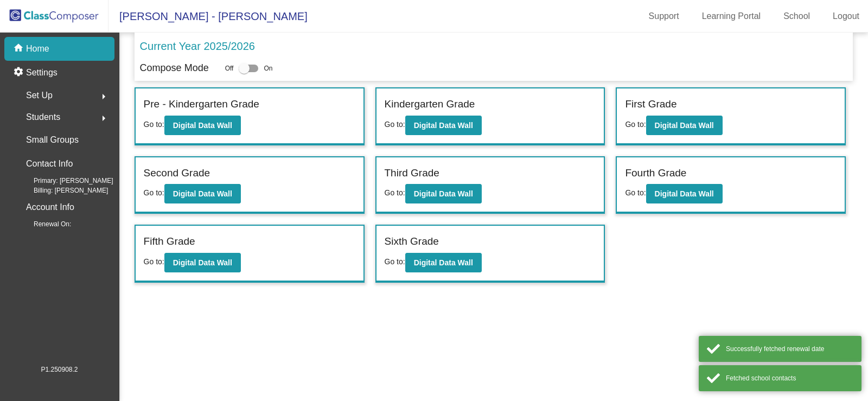 This screenshot has height=401, width=868. Describe the element at coordinates (732, 16) in the screenshot. I see `a: Learning Portal` at that location.